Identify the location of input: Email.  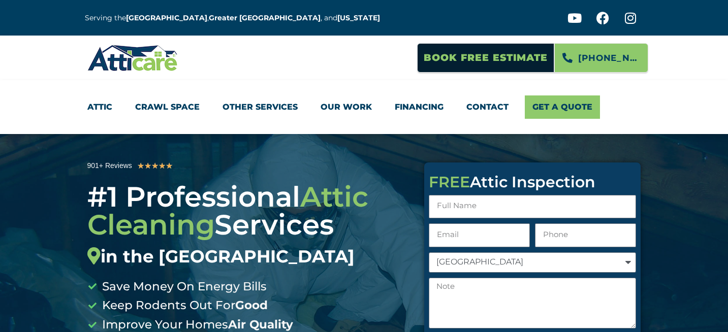
(479, 235).